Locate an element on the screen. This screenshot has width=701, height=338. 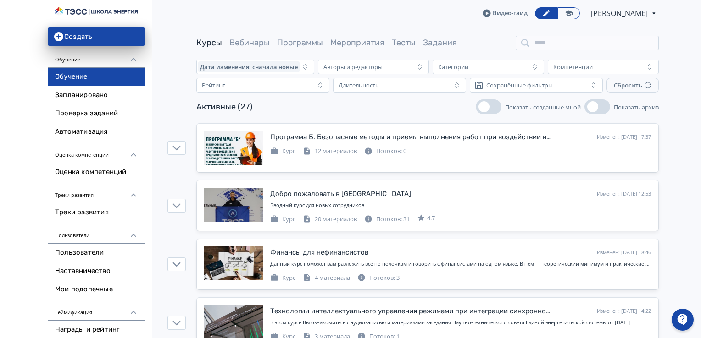
div: 12 материалов is located at coordinates (330, 151).